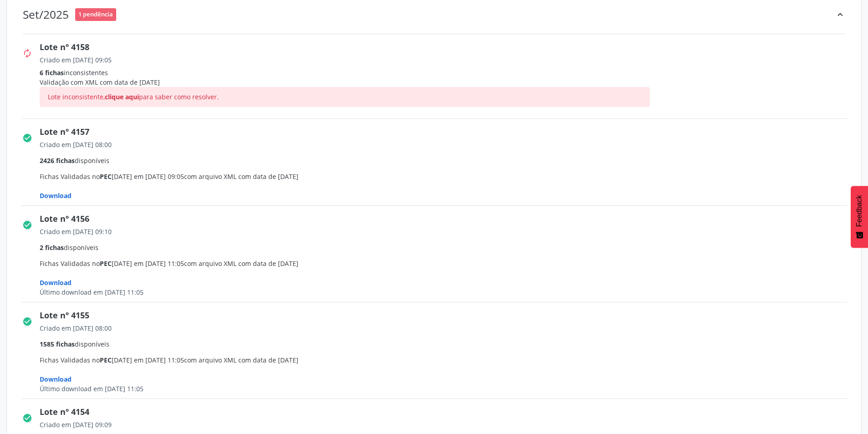  Describe the element at coordinates (133, 97) in the screenshot. I see `span: Lote inconsistente, para saber como resolver.` at that location.